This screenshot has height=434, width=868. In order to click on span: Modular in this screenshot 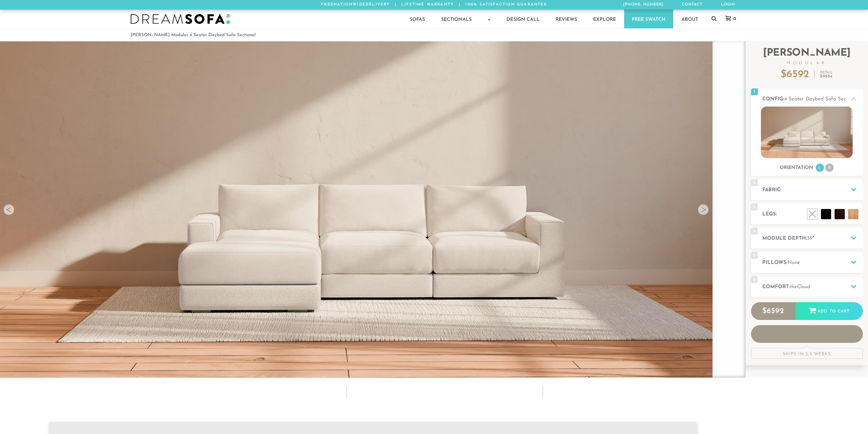, I will do `click(807, 63)`.